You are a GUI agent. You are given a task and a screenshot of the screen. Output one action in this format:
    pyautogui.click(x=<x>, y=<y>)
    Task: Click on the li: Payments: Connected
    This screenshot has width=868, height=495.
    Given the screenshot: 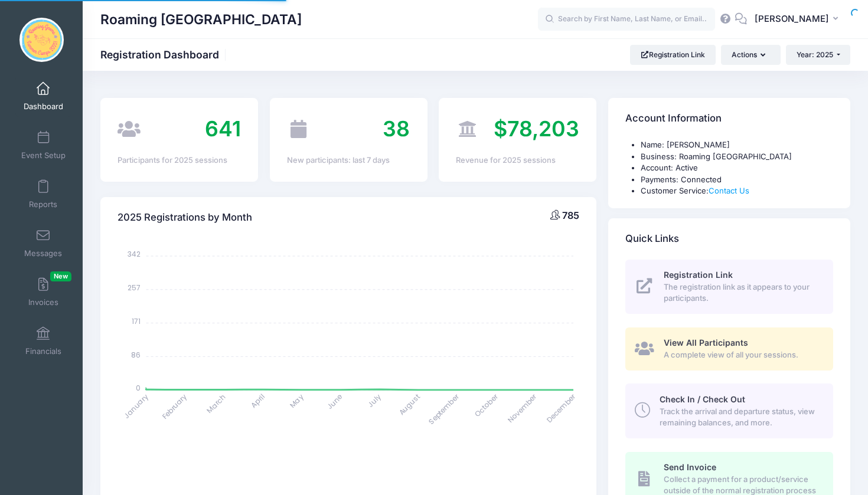 What is the action you would take?
    pyautogui.click(x=737, y=180)
    